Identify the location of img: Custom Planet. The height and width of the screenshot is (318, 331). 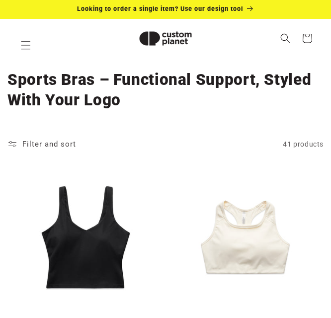
(165, 38).